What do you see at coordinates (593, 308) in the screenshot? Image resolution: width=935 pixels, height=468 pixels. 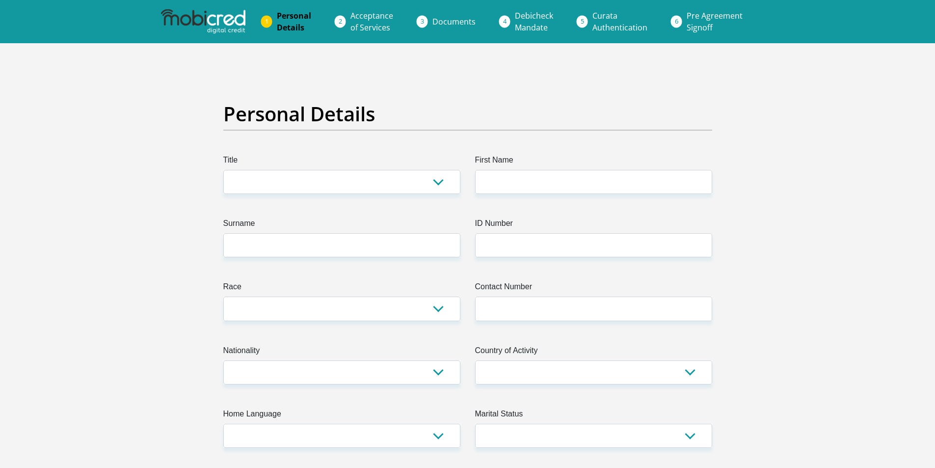 I see `input: Contact Number` at bounding box center [593, 308].